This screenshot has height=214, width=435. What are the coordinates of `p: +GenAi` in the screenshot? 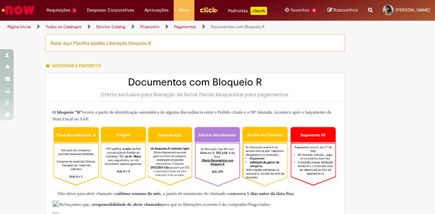 It's located at (258, 11).